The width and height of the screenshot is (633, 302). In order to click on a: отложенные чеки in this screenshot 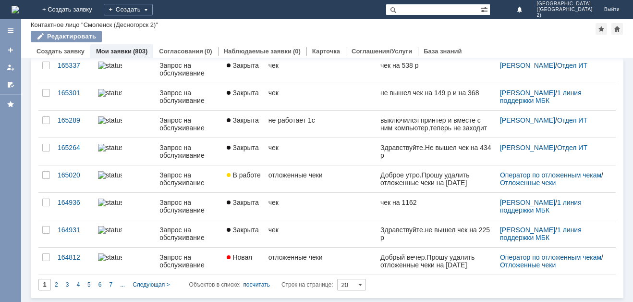, I will do `click(320, 179)`.